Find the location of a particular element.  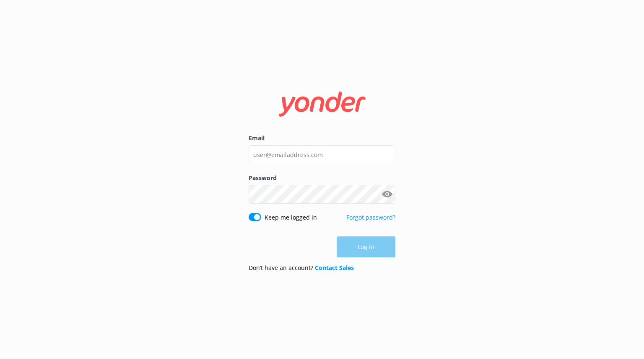

button: Show password is located at coordinates (387, 194).